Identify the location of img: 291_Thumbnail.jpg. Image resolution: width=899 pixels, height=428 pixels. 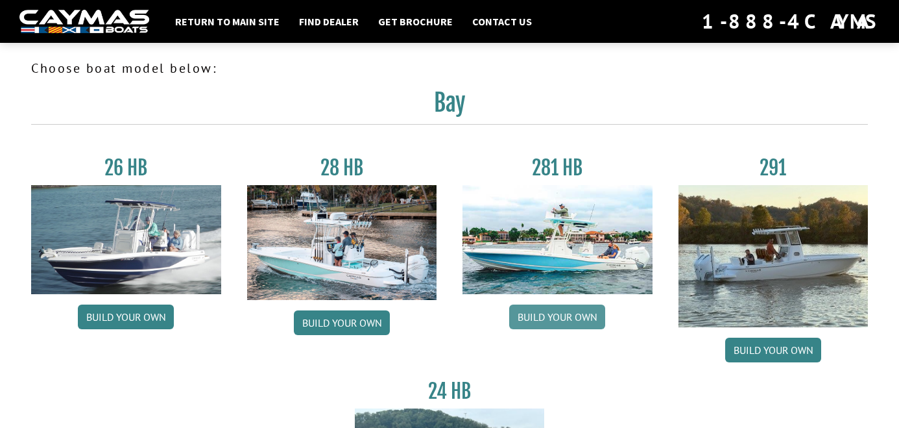
(773, 256).